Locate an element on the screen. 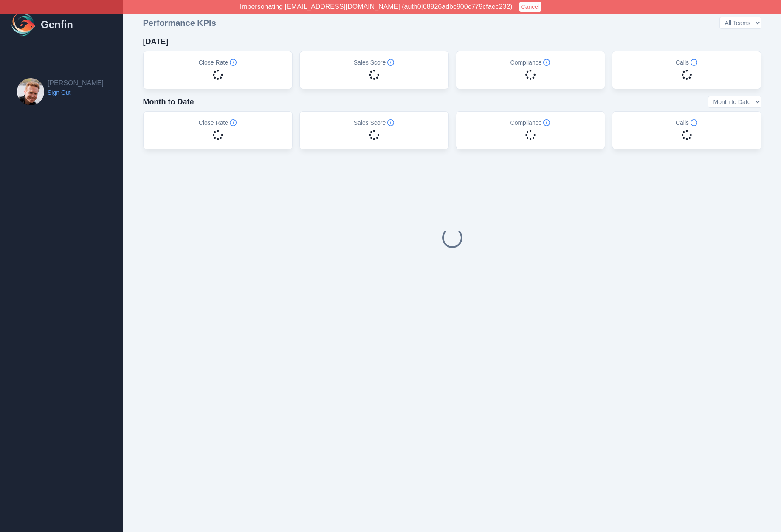  h1: Genfin is located at coordinates (57, 25).